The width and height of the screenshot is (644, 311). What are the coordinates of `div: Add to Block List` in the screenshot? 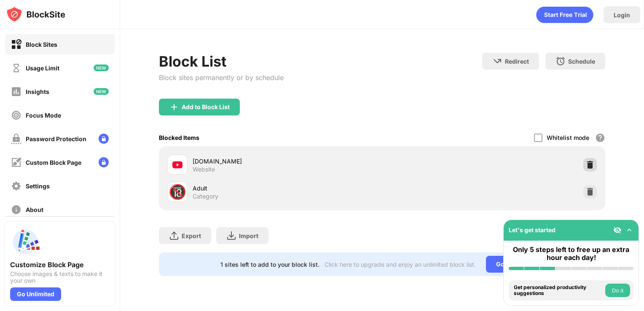 It's located at (206, 107).